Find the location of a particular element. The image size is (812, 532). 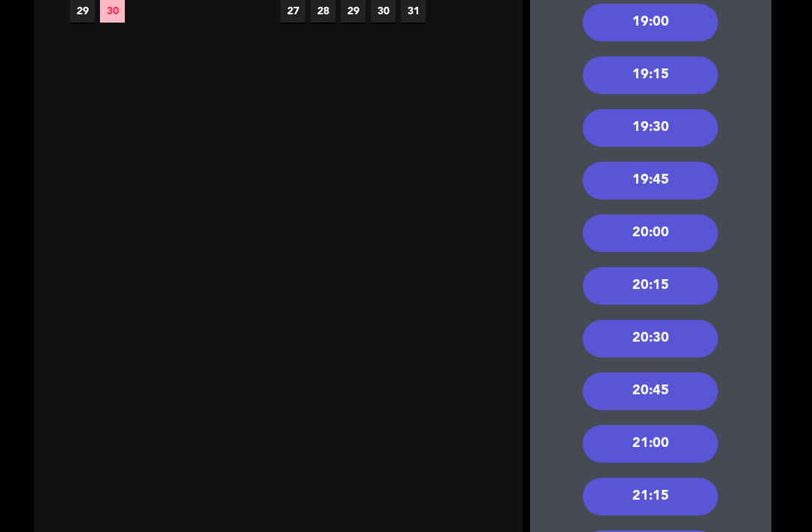

div: 19:45 is located at coordinates (650, 181).